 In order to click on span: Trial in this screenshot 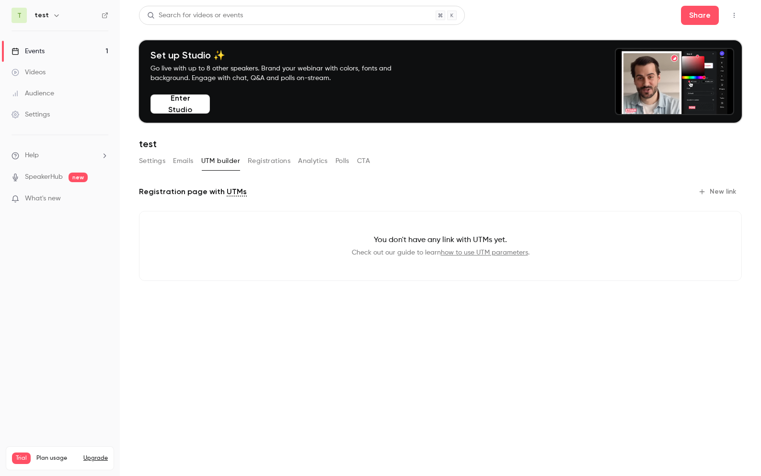, I will do `click(21, 458)`.